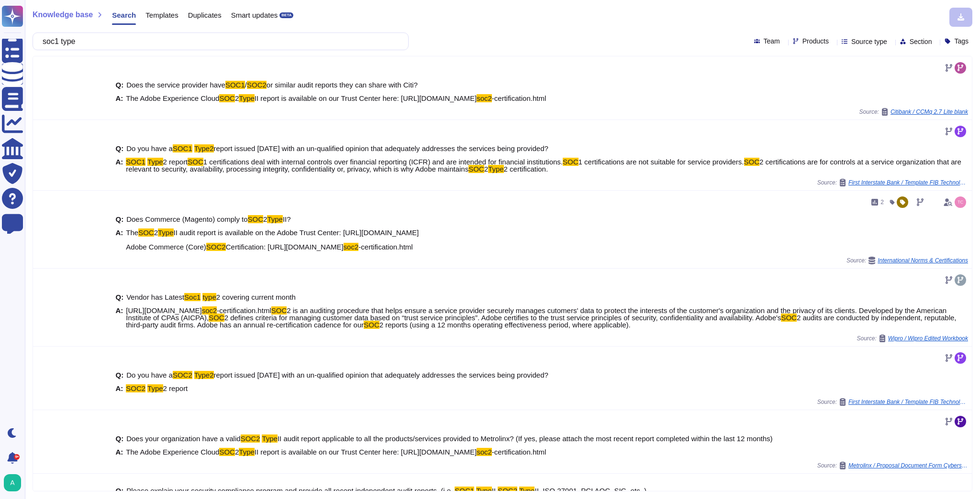 The width and height of the screenshot is (980, 499). I want to click on span: Source type, so click(869, 42).